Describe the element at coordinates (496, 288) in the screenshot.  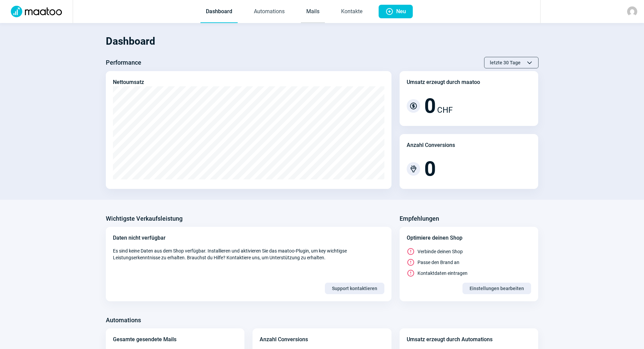
I see `span: Einstellungen bearbeiten` at that location.